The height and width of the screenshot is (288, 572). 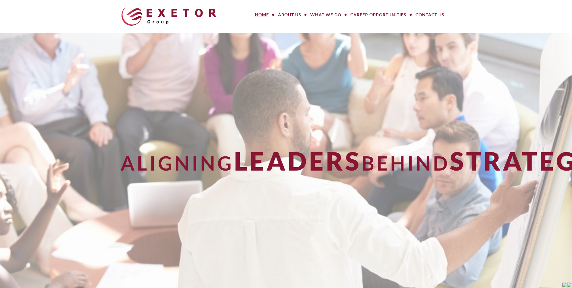 I want to click on img: The Exetor Group, so click(x=169, y=16).